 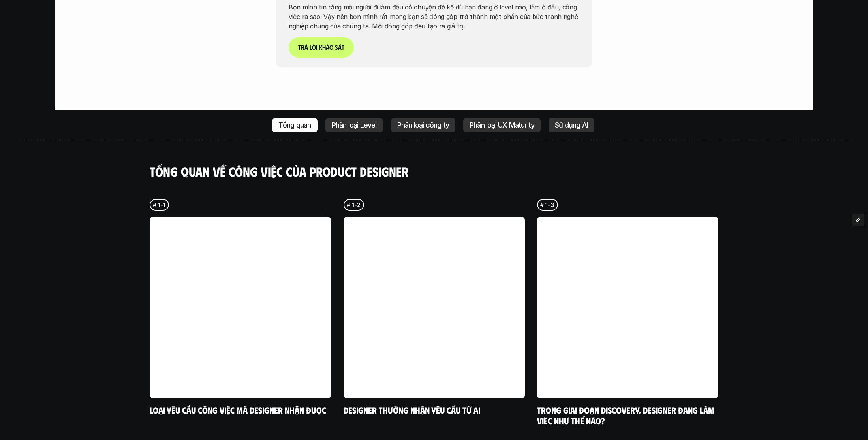 I want to click on button: Edit Framer Content, so click(x=858, y=220).